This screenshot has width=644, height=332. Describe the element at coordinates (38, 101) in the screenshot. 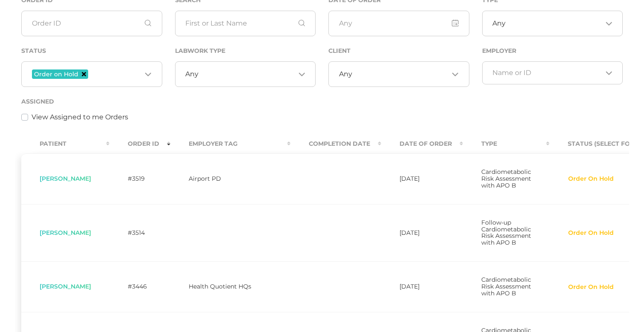

I see `label: Assigned` at that location.